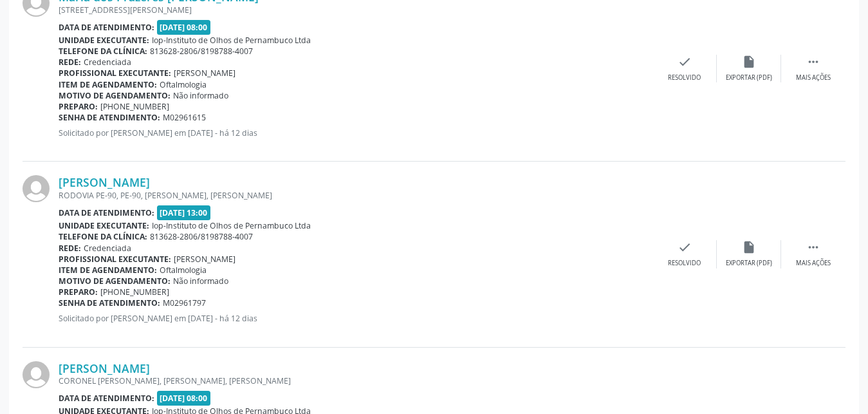  Describe the element at coordinates (184, 117) in the screenshot. I see `span: M02961615` at that location.